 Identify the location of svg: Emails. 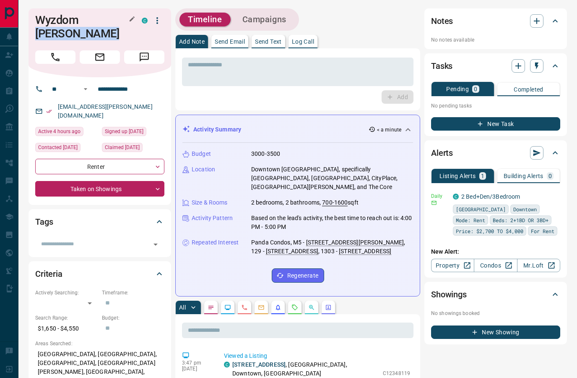
(261, 307).